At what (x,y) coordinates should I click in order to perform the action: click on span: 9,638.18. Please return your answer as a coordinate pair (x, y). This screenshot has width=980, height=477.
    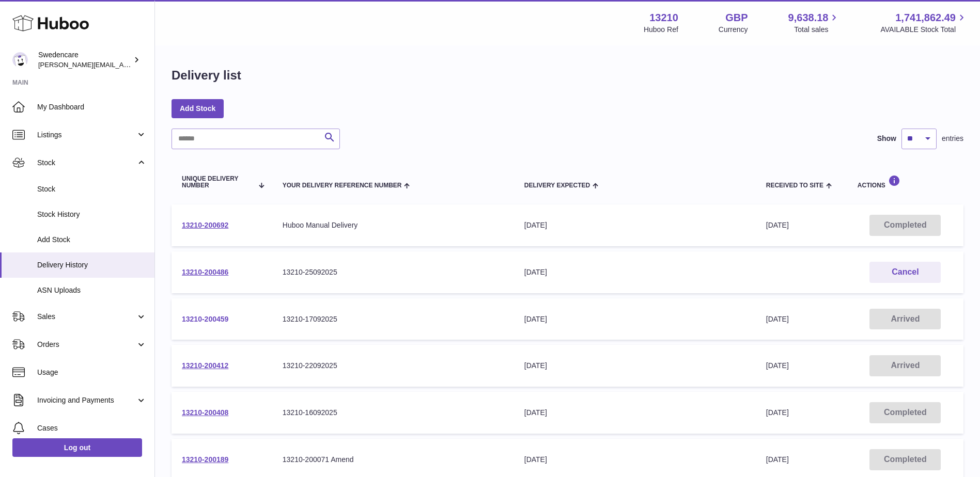
    Looking at the image, I should click on (808, 17).